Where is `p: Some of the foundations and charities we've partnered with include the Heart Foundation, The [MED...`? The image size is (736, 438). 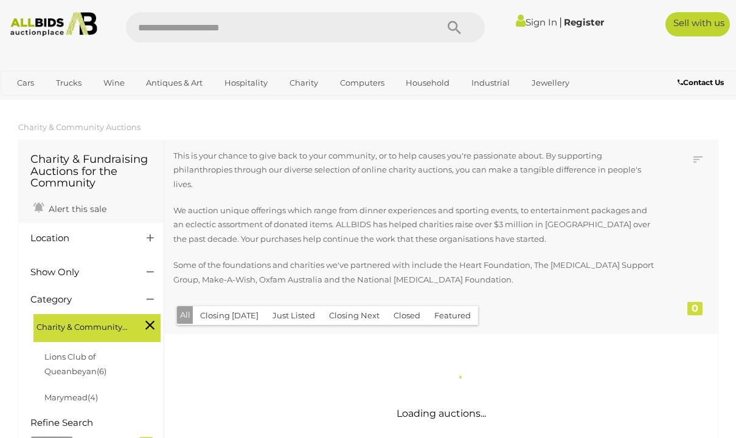 p: Some of the foundations and charities we've partnered with include the Heart Foundation, The [MED... is located at coordinates (414, 272).